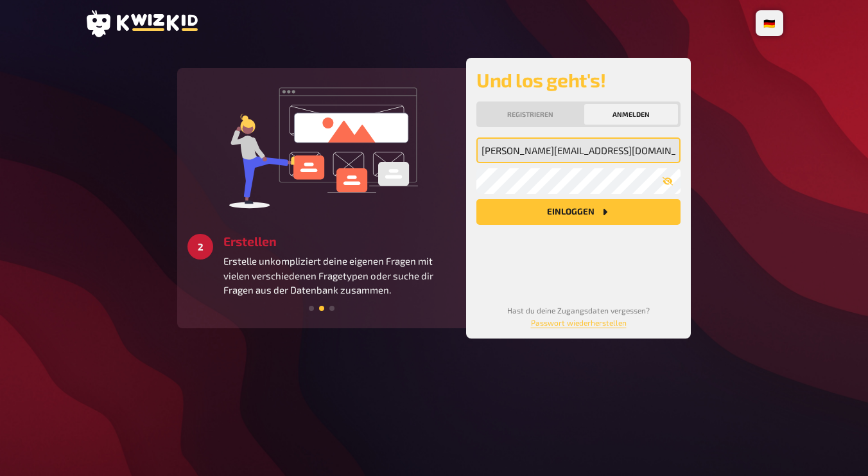 This screenshot has width=868, height=476. I want to click on input: Meine Emailadresse, so click(578, 151).